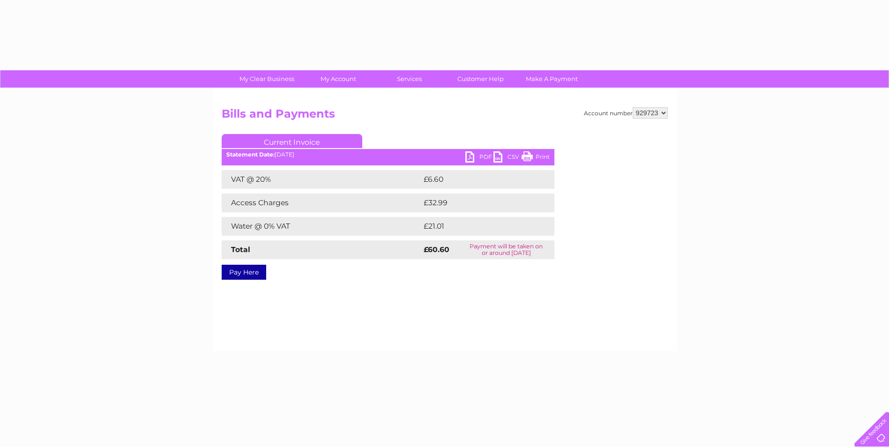  I want to click on a: My Clear Business, so click(267, 79).